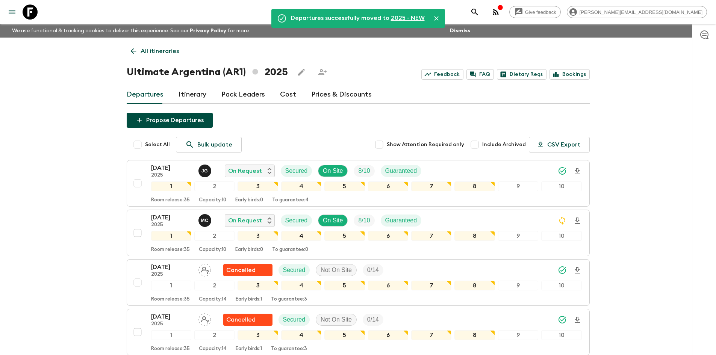 This screenshot has width=716, height=355. Describe the element at coordinates (243, 95) in the screenshot. I see `a: Pack Leaders` at that location.